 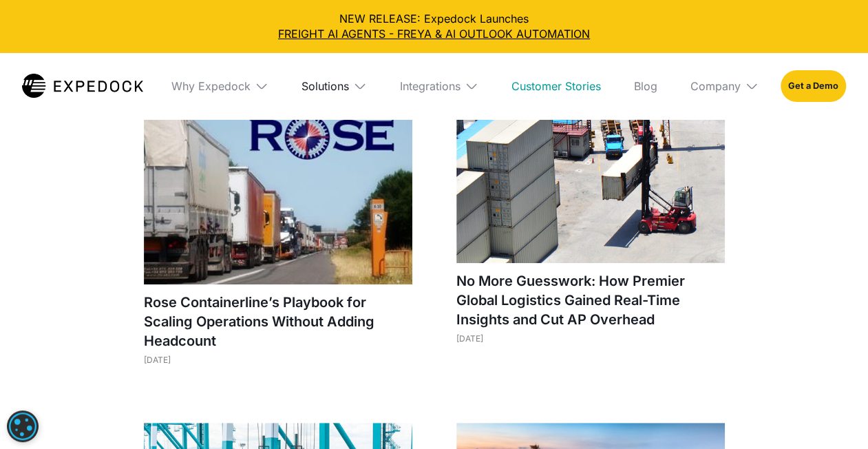 What do you see at coordinates (753, 375) in the screenshot?
I see `div: Chat Widget` at bounding box center [753, 375].